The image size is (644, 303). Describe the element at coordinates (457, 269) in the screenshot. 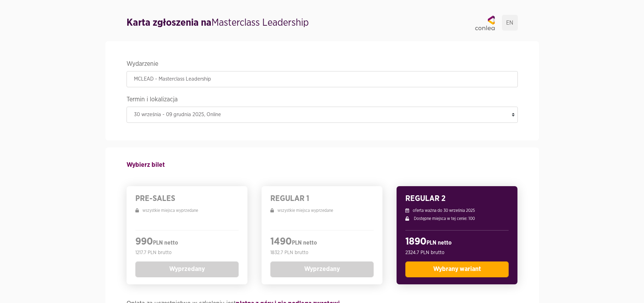

I see `button: Wybrany wariant` at that location.